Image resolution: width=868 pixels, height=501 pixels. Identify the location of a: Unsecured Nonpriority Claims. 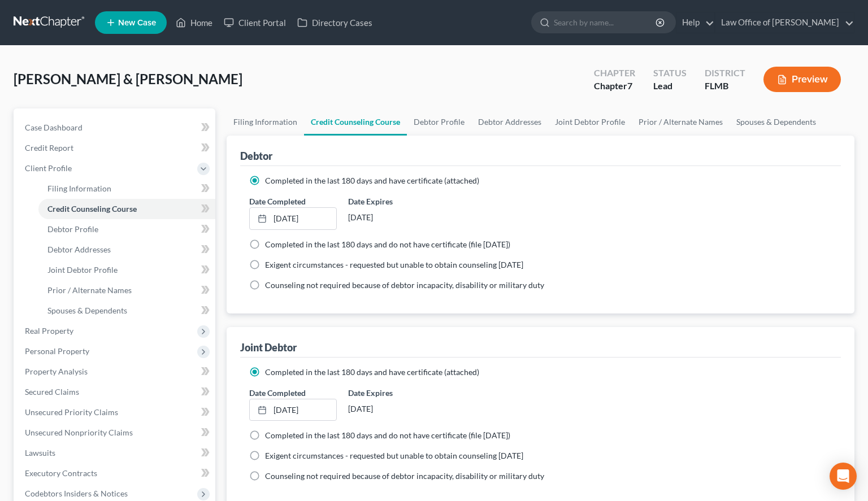
(115, 433).